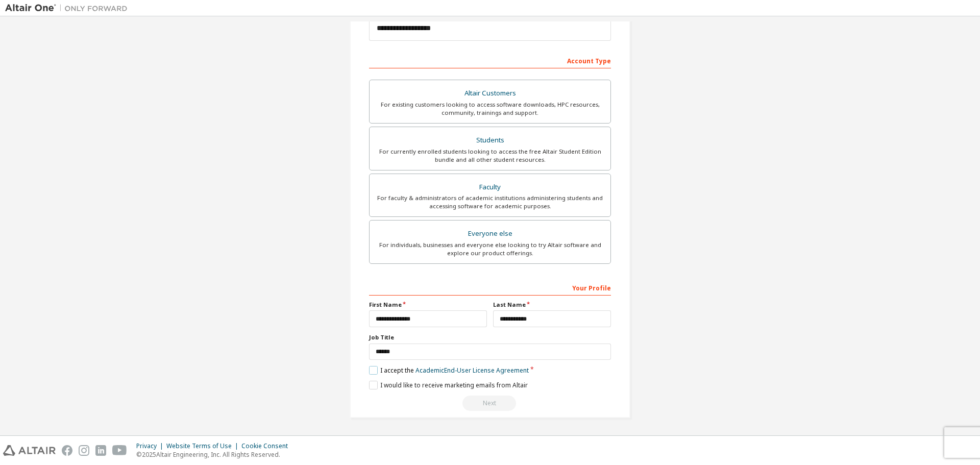 Image resolution: width=980 pixels, height=465 pixels. I want to click on div: For faculty & administrators of academic institutions administering students and accessing softwa..., so click(490, 202).